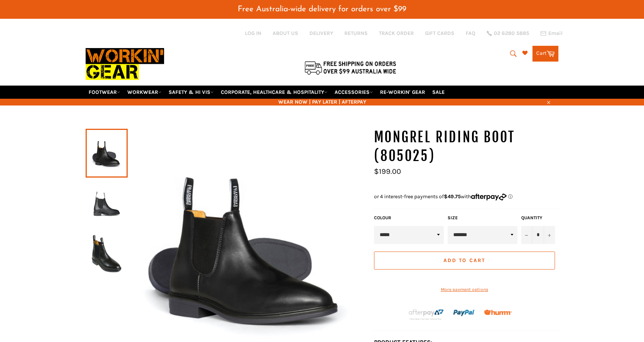  I want to click on span: 02 6280 5885, so click(512, 33).